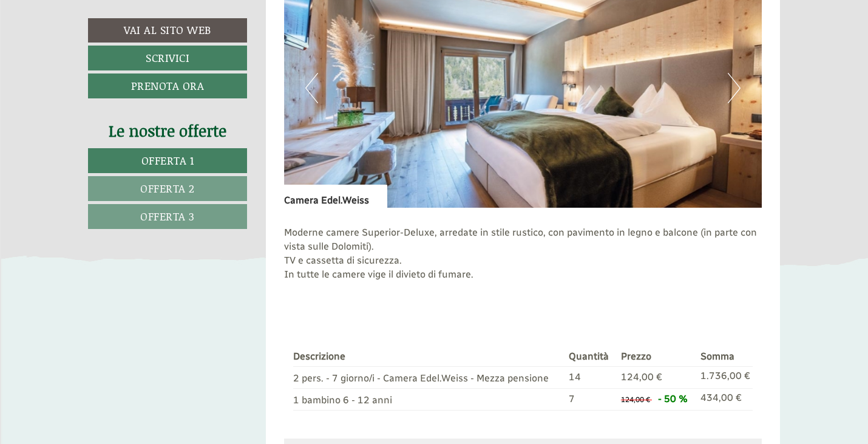  I want to click on span: Offerta 1, so click(168, 160).